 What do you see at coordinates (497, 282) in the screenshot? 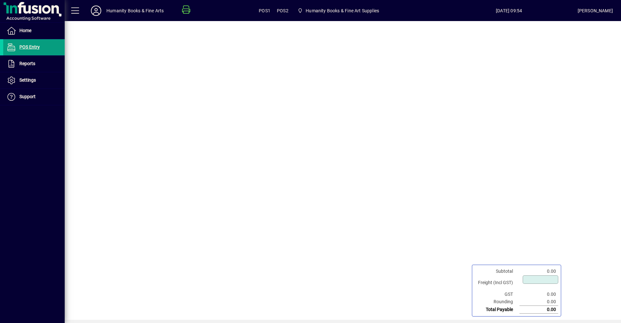
I see `td: Freight (Incl GST)` at bounding box center [497, 282].